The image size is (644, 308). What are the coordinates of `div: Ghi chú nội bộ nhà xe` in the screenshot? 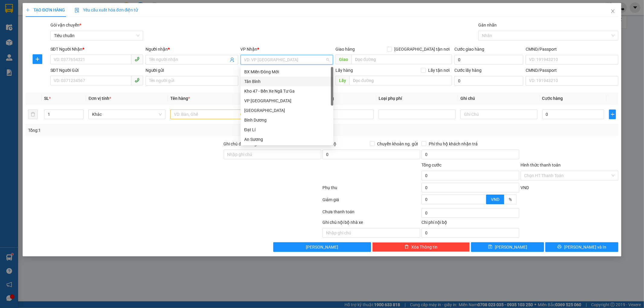 It's located at (372, 223).